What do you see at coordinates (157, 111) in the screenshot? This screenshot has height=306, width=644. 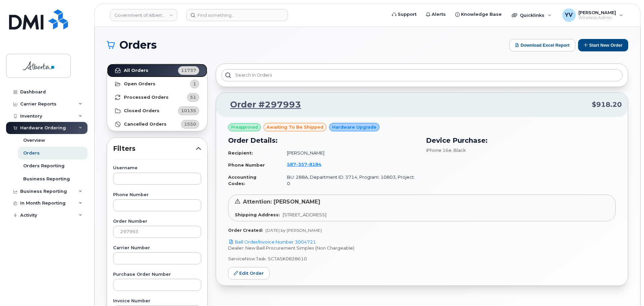 I see `a: Closed Orders10135` at bounding box center [157, 111].